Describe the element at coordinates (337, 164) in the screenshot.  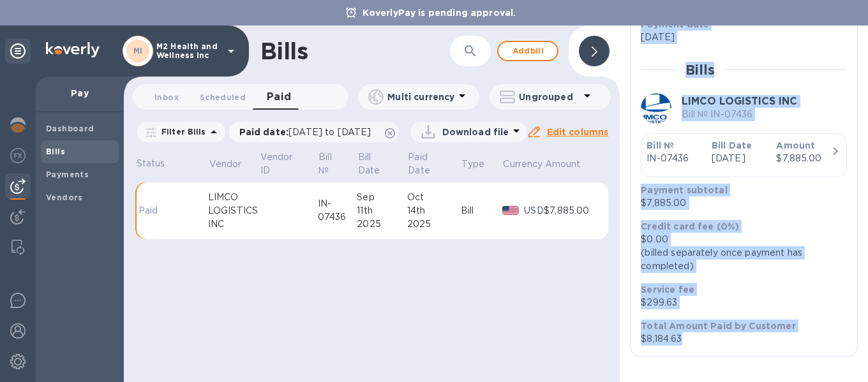
I see `span: Bill №` at that location.